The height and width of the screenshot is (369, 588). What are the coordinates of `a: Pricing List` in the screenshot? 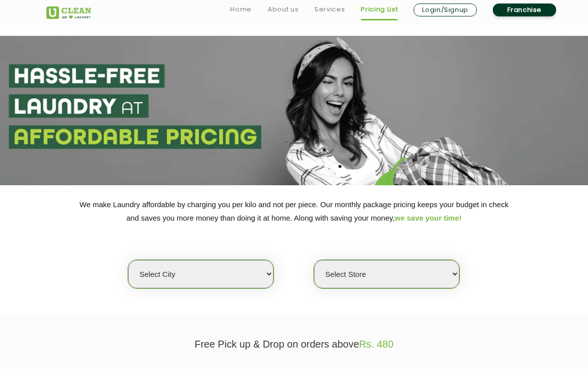 It's located at (379, 9).